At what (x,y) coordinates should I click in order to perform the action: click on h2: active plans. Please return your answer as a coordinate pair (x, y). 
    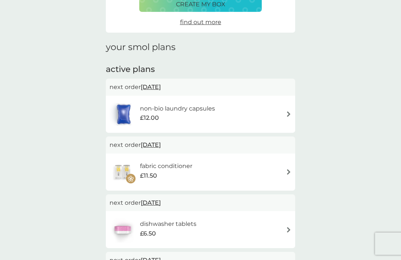
    Looking at the image, I should click on (201, 69).